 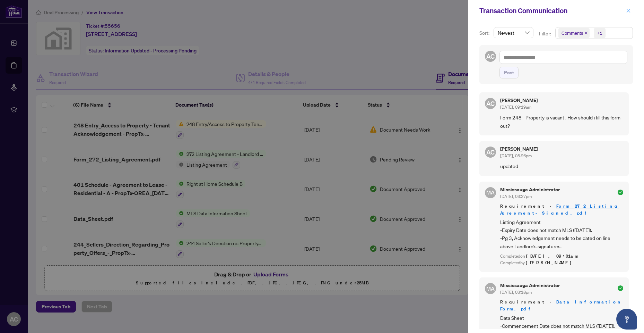 What do you see at coordinates (562, 256) in the screenshot?
I see `div: Completed on` at bounding box center [562, 256].